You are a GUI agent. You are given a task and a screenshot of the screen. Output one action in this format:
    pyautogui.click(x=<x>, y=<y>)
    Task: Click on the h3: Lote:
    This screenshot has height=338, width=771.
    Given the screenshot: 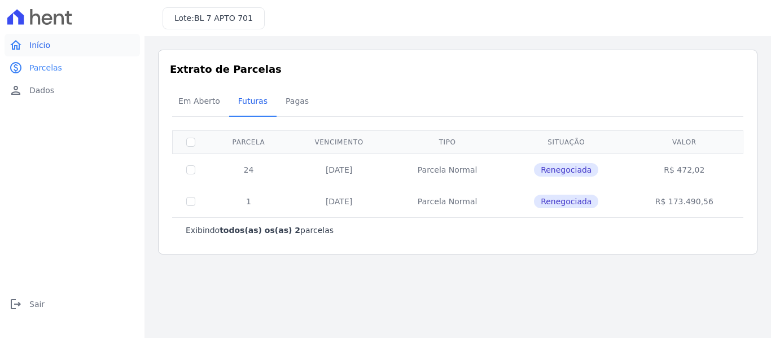 What is the action you would take?
    pyautogui.click(x=213, y=18)
    